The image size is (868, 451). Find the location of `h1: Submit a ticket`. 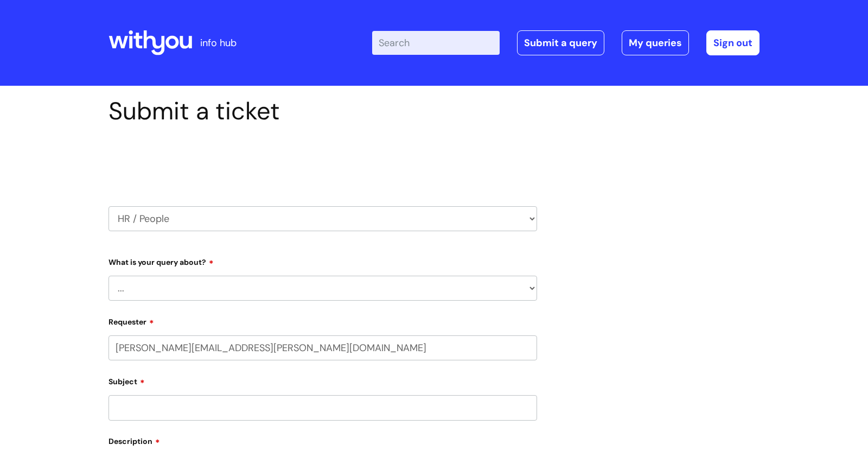

h1: Submit a ticket is located at coordinates (323, 111).